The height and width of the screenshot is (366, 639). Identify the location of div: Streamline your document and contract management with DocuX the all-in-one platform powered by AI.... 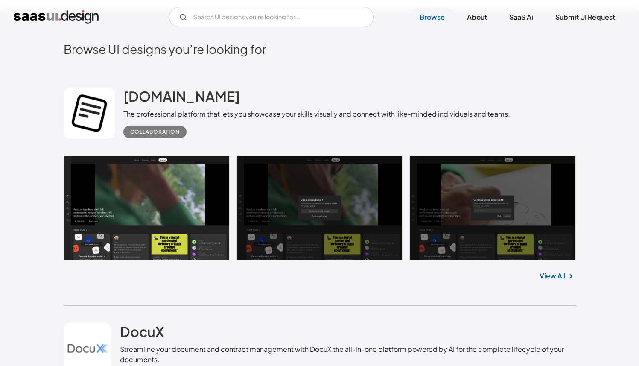
(347, 354).